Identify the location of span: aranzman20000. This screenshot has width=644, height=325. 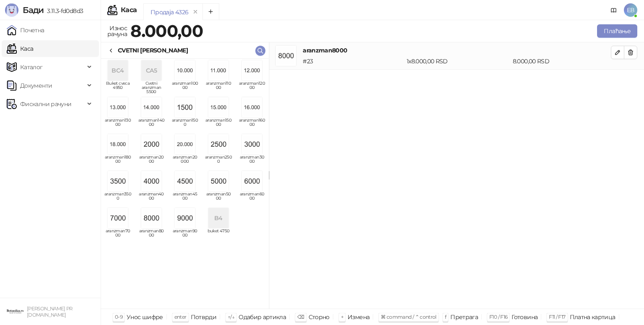
(185, 161).